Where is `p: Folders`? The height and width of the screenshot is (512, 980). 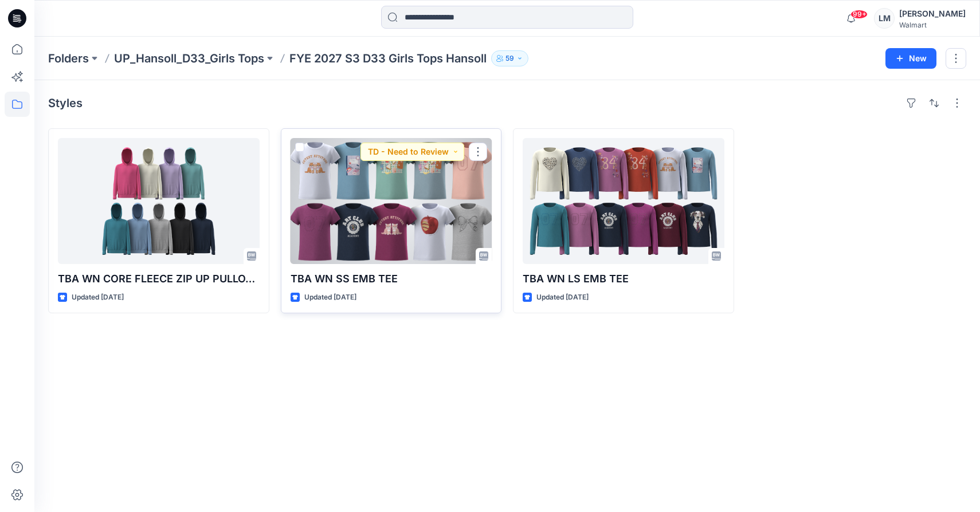 p: Folders is located at coordinates (68, 58).